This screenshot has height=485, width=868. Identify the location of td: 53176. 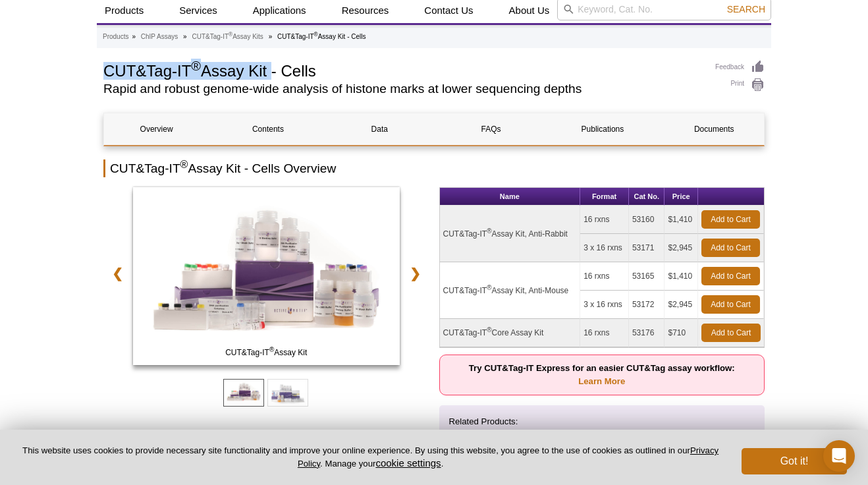
(646, 333).